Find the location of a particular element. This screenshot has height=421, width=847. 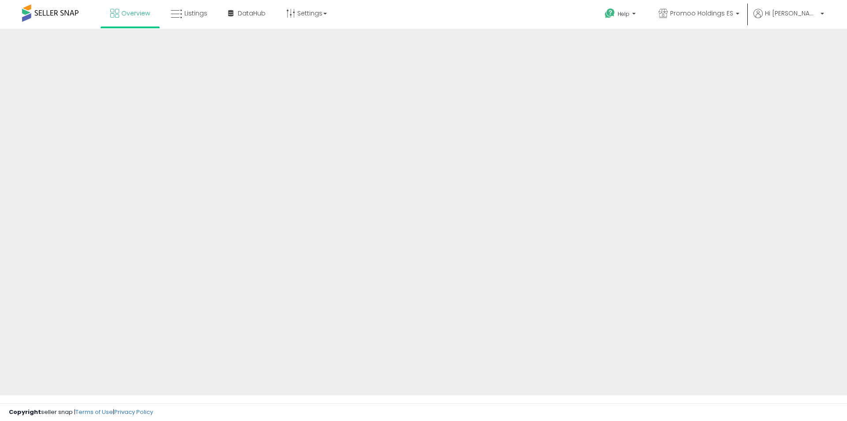

a: Help is located at coordinates (621, 15).